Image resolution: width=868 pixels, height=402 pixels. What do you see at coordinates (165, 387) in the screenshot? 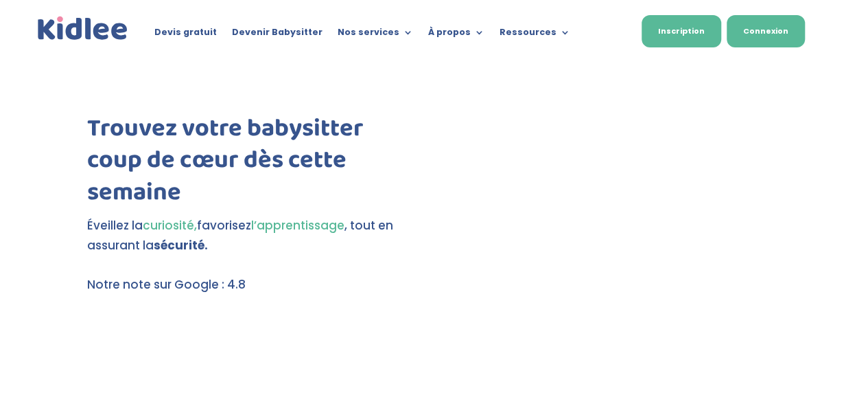
I see `img: Atelier thematique` at bounding box center [165, 387].